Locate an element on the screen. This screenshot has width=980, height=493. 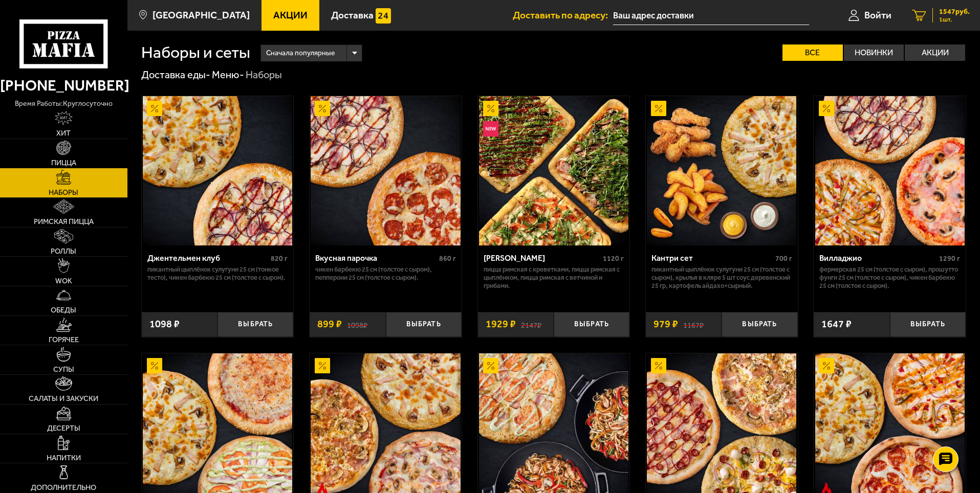
span: 1290 г is located at coordinates (949, 258).